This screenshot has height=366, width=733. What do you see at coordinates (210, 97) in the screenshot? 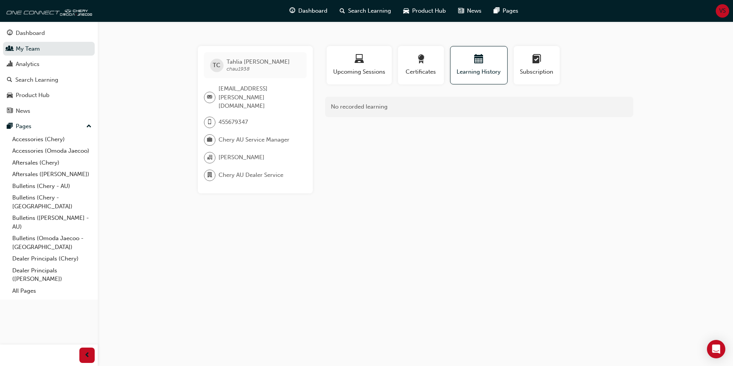
I see `span: email-icon` at bounding box center [210, 97].